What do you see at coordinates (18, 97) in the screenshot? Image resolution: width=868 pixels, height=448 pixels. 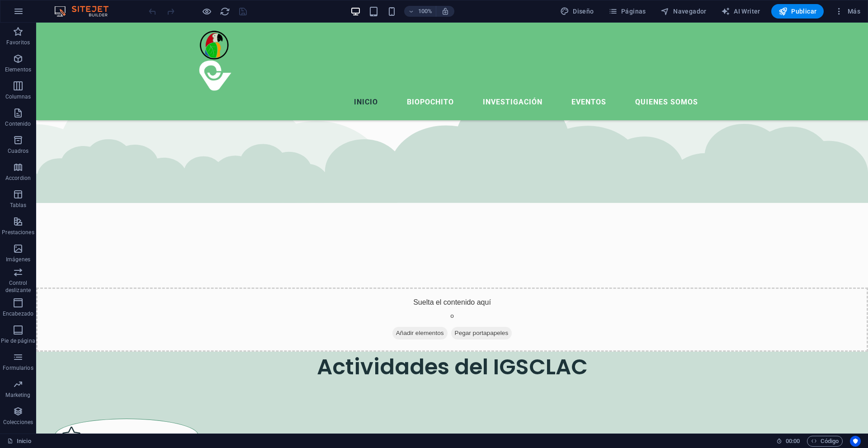 I see `p: Columnas` at bounding box center [18, 97].